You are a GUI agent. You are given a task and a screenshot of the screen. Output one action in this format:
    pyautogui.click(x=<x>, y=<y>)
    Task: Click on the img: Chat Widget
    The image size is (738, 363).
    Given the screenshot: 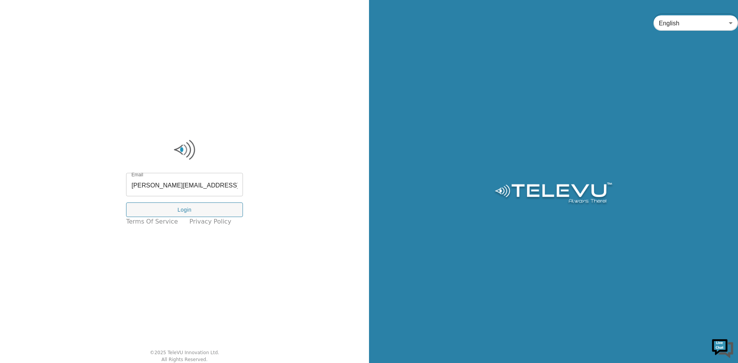 What is the action you would take?
    pyautogui.click(x=722, y=348)
    